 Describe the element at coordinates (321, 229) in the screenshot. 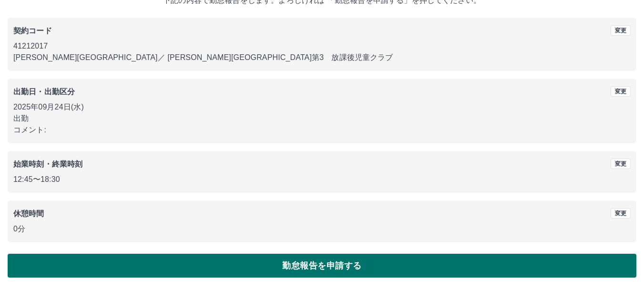

I see `p: 0分` at that location.